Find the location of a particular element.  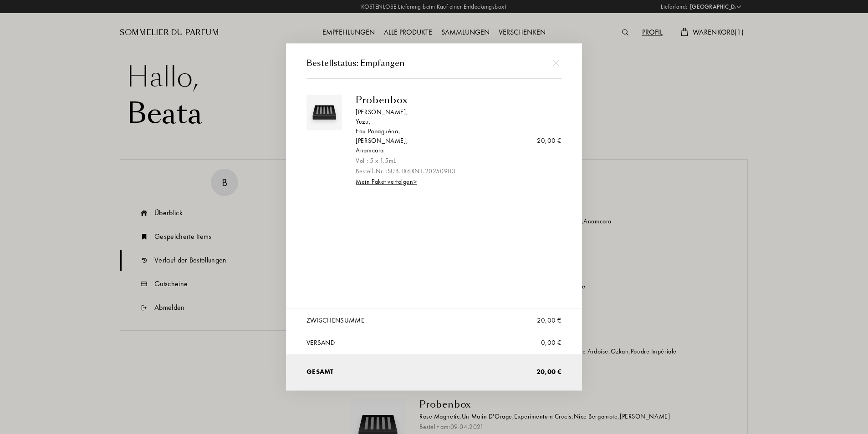

img: cross.svg is located at coordinates (556, 62).